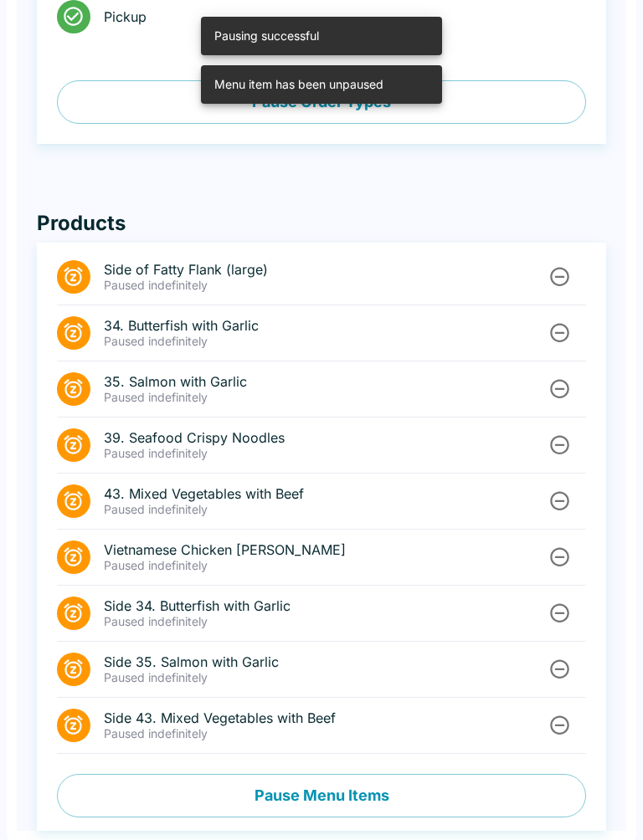 Image resolution: width=643 pixels, height=840 pixels. What do you see at coordinates (321, 223) in the screenshot?
I see `h4: Products` at bounding box center [321, 223].